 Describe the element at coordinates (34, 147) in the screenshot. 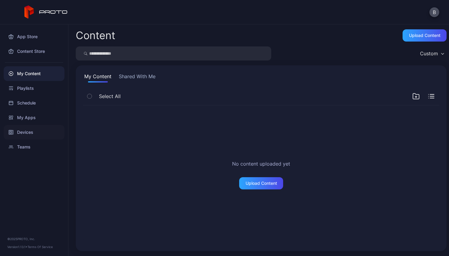

I see `a: Teams` at that location.